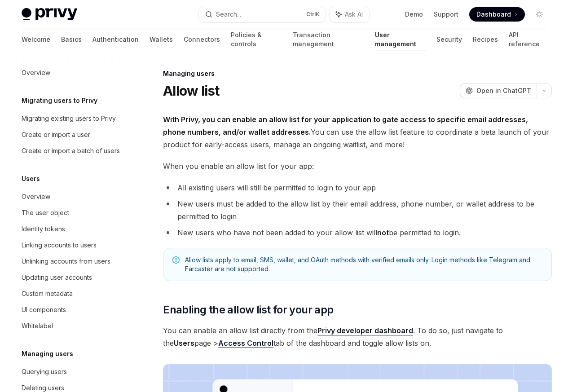  I want to click on button: Search...CtrlK, so click(262, 14).